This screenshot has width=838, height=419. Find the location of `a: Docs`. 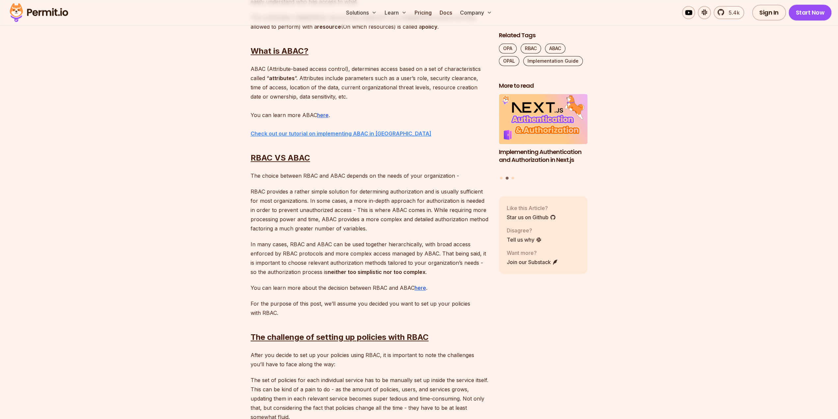

a: Docs is located at coordinates (446, 13).